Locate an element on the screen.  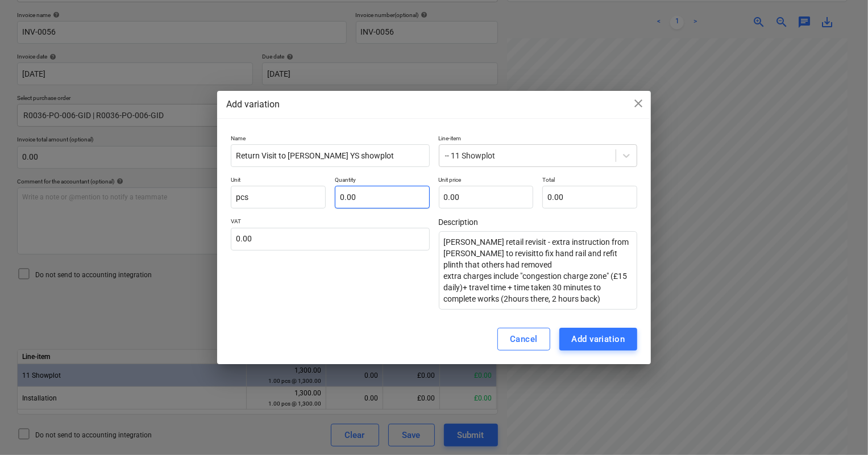
span: Description is located at coordinates (539, 222).